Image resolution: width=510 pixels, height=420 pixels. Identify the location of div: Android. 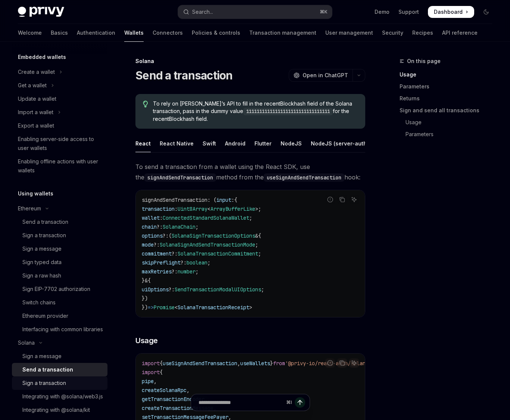
(235, 143).